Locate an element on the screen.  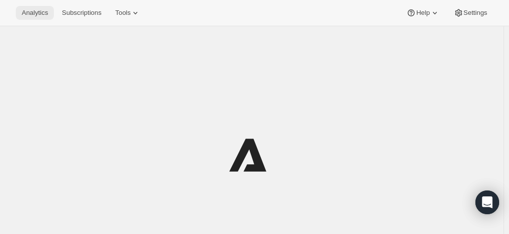
div: Open Intercom Messenger is located at coordinates (487, 202).